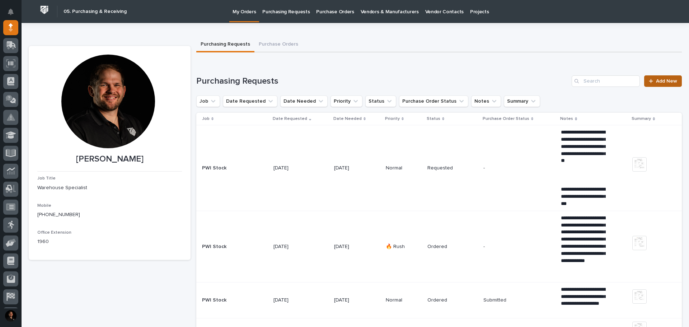 The width and height of the screenshot is (689, 327). What do you see at coordinates (496, 299) in the screenshot?
I see `p: Submitted` at bounding box center [496, 299].